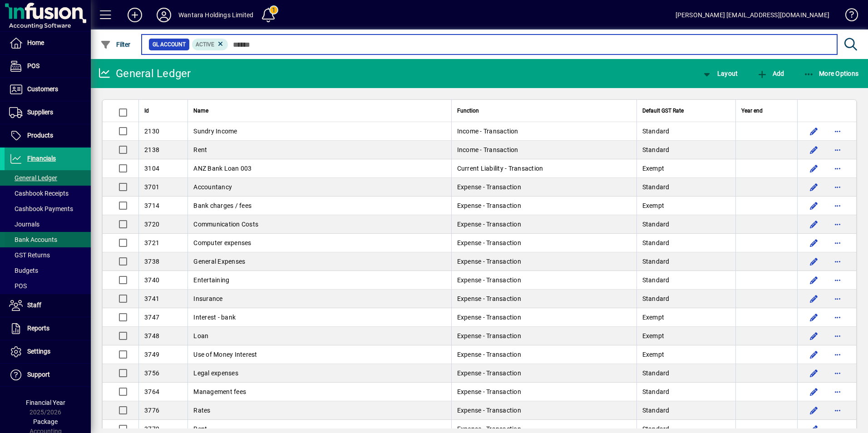  What do you see at coordinates (151, 317) in the screenshot?
I see `span: 3747` at bounding box center [151, 317].